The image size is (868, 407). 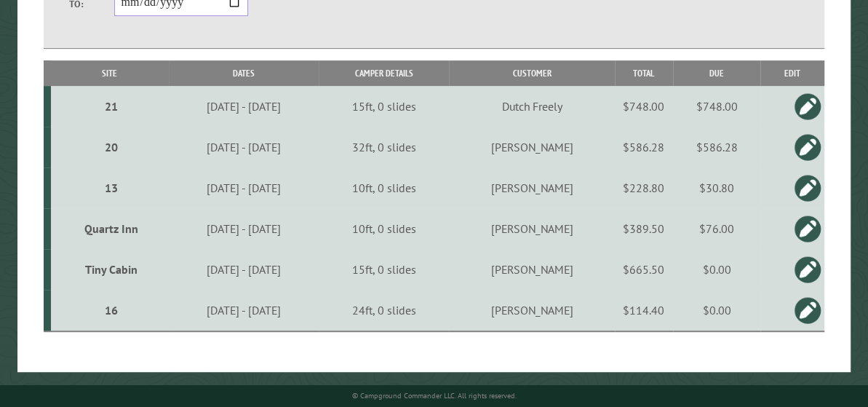 What do you see at coordinates (644, 73) in the screenshot?
I see `th: Total` at bounding box center [644, 73].